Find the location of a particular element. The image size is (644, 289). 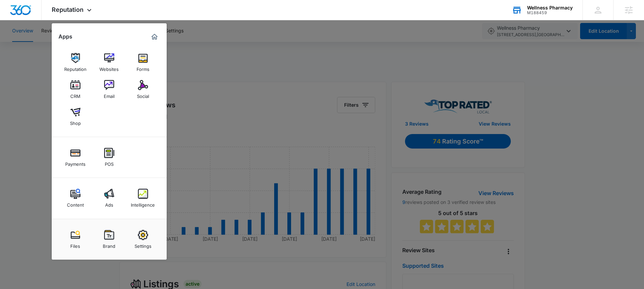

a: Forms is located at coordinates (143, 63).